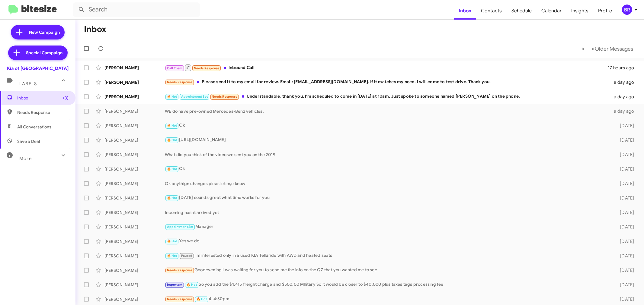 This screenshot has width=644, height=305. I want to click on span: Calendar, so click(551, 11).